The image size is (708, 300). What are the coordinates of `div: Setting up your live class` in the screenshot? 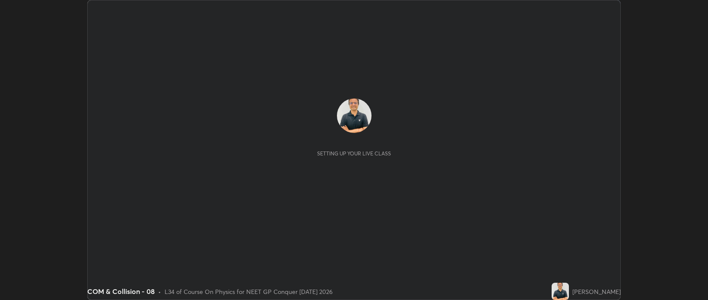 It's located at (354, 153).